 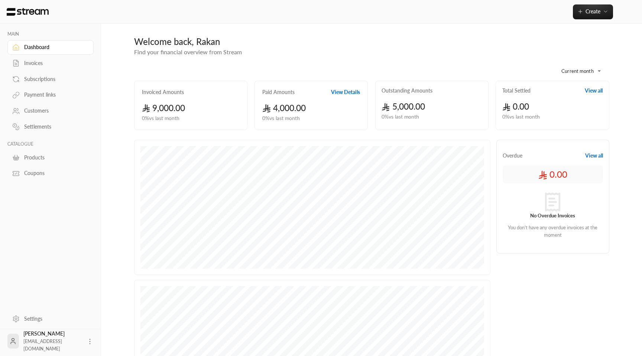 I want to click on h2: Outstanding Amounts, so click(x=407, y=91).